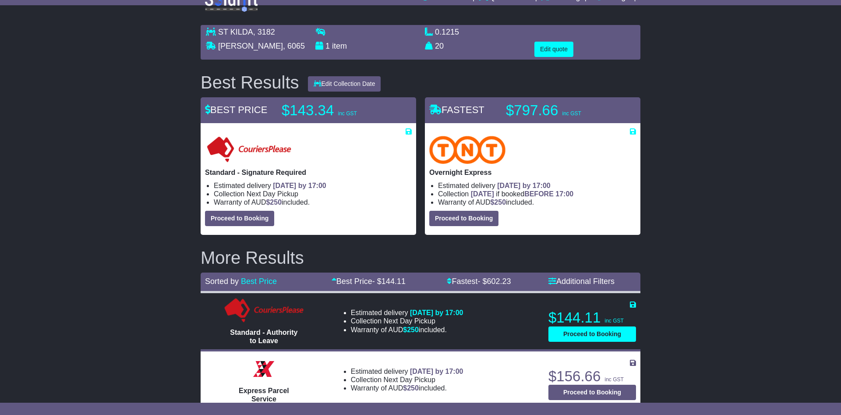  I want to click on span: BEST PRICE, so click(236, 110).